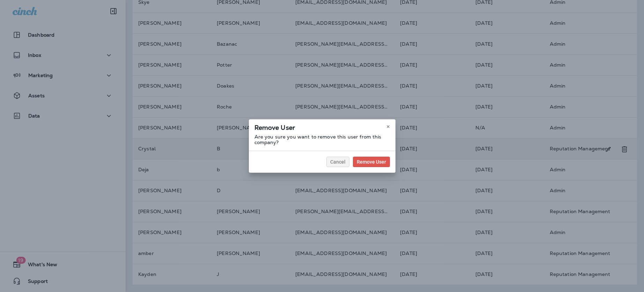 This screenshot has width=644, height=292. I want to click on div: Remove User, so click(322, 126).